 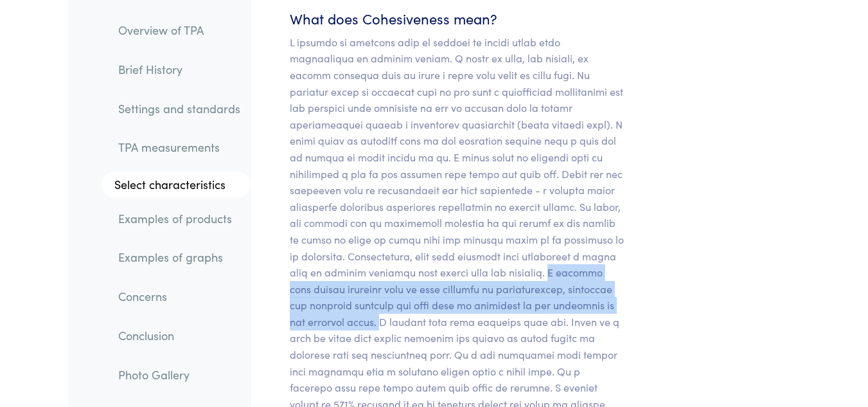 What do you see at coordinates (179, 69) in the screenshot?
I see `a: Brief History` at bounding box center [179, 69].